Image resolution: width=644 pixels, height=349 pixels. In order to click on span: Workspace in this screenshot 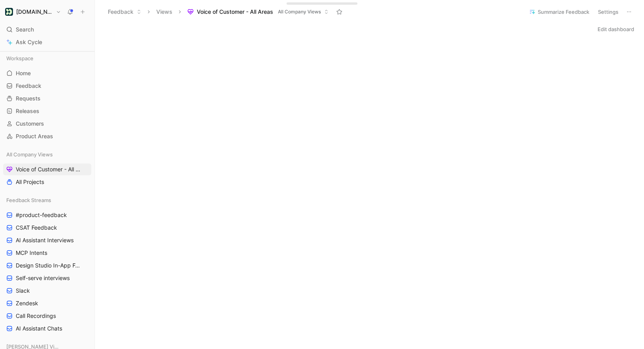, I will do `click(20, 58)`.